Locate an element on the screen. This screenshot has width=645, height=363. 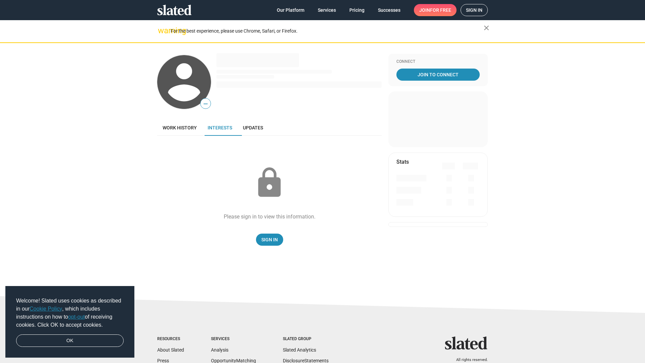
a: Joinfor free is located at coordinates (435, 10).